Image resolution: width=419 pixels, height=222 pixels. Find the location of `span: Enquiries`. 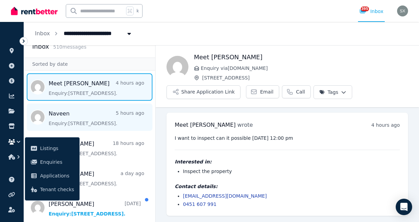

span: Enquiries is located at coordinates (57, 162).